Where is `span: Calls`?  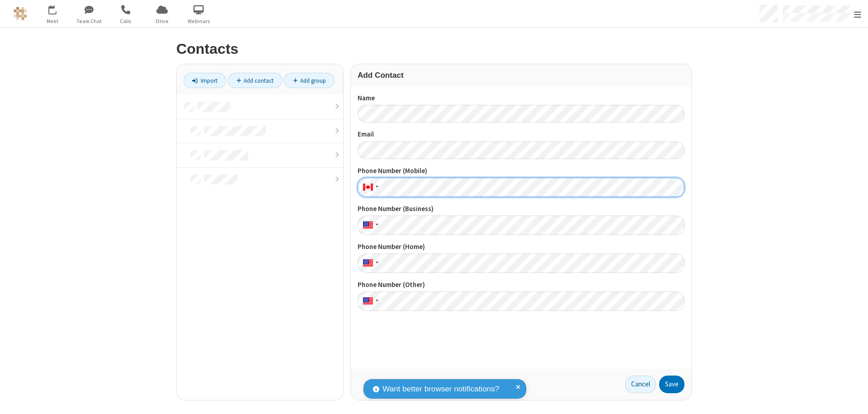
span: Calls is located at coordinates (126, 21).